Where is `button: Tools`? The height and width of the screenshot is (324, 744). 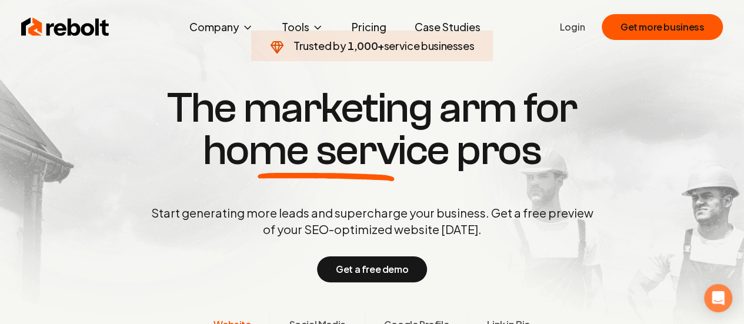
button: Tools is located at coordinates (302, 27).